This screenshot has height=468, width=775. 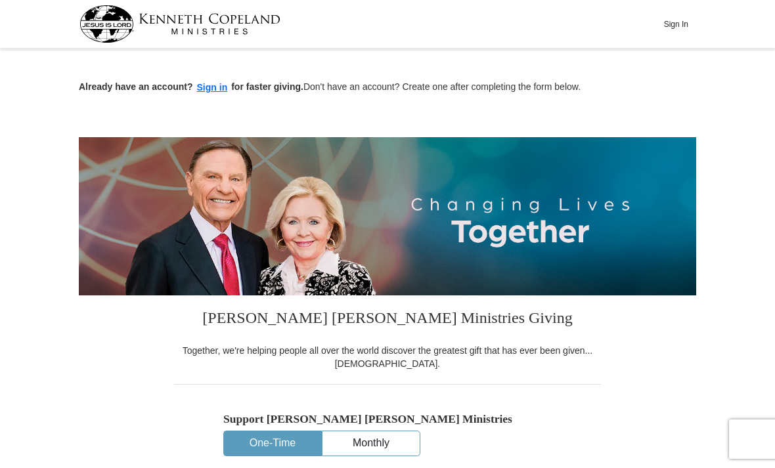 What do you see at coordinates (180, 24) in the screenshot?
I see `img: kcm-header-logo.svg` at bounding box center [180, 24].